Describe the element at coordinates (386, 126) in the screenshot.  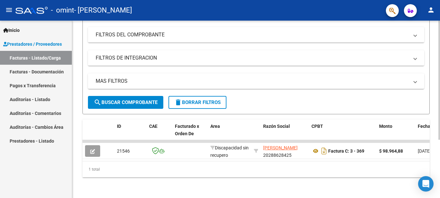
I see `span: Monto` at that location.